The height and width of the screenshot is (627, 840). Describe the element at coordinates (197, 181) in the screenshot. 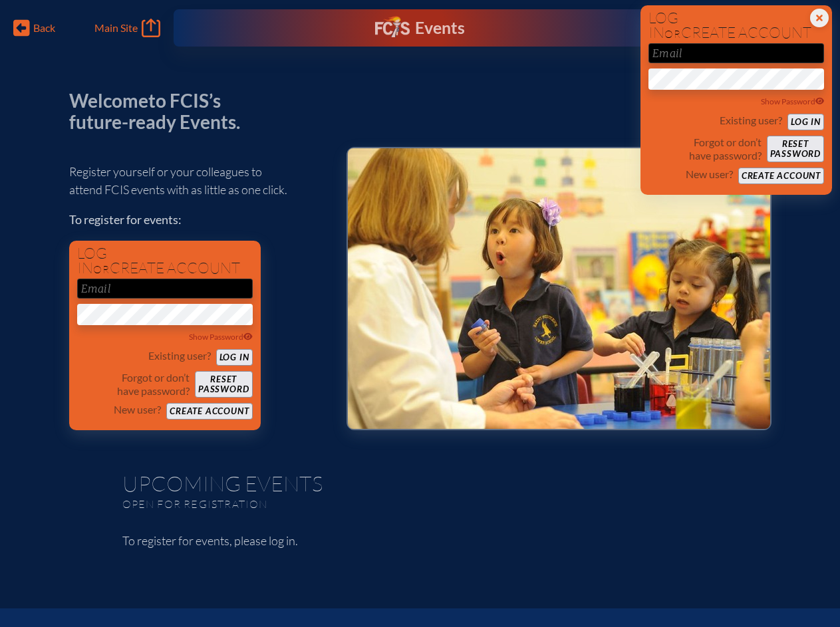

I see `p: Register yourself or your colleagues to attend FCIS events with as little as one click.` at that location.